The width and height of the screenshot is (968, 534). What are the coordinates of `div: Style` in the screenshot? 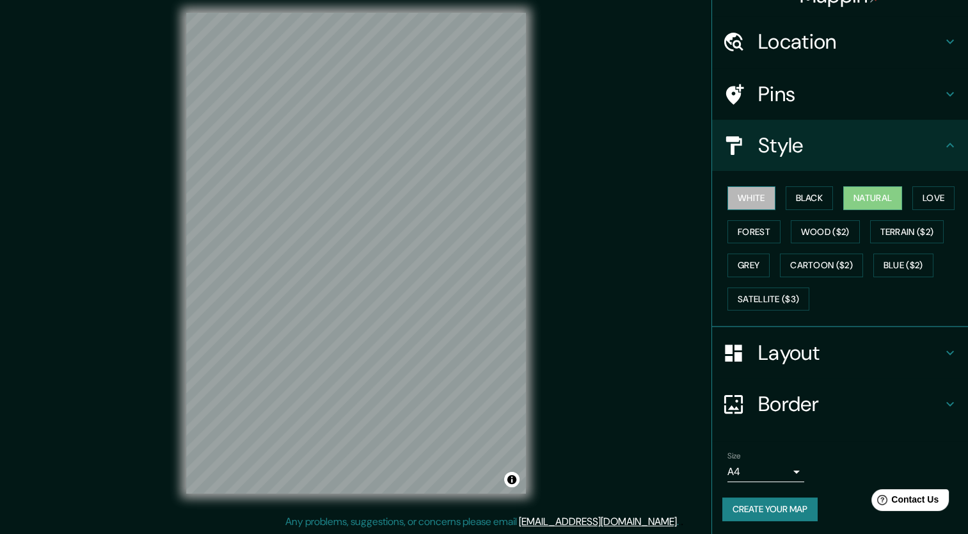 It's located at (840, 145).